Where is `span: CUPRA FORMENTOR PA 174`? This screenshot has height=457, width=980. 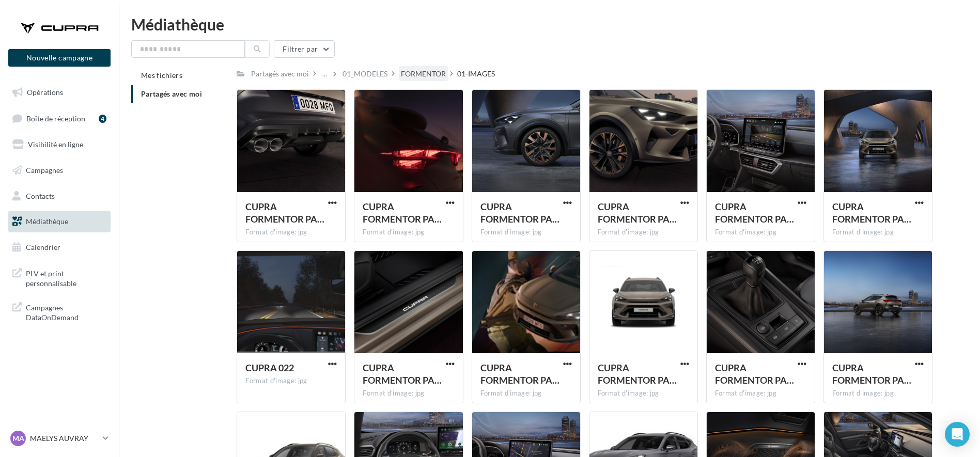
span: CUPRA FORMENTOR PA 174 is located at coordinates (520, 374).